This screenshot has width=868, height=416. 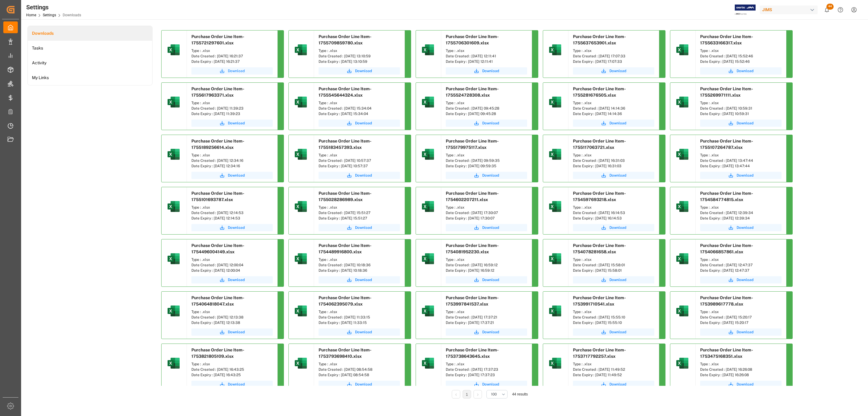 I want to click on span: Purchase Order Line Item-1754062395079.xlsx, so click(x=345, y=300).